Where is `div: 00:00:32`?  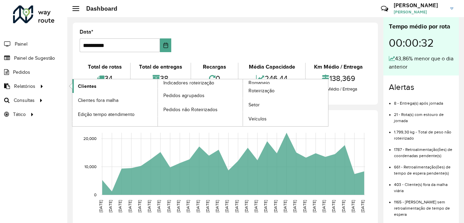
div: 00:00:32 is located at coordinates (421, 43).